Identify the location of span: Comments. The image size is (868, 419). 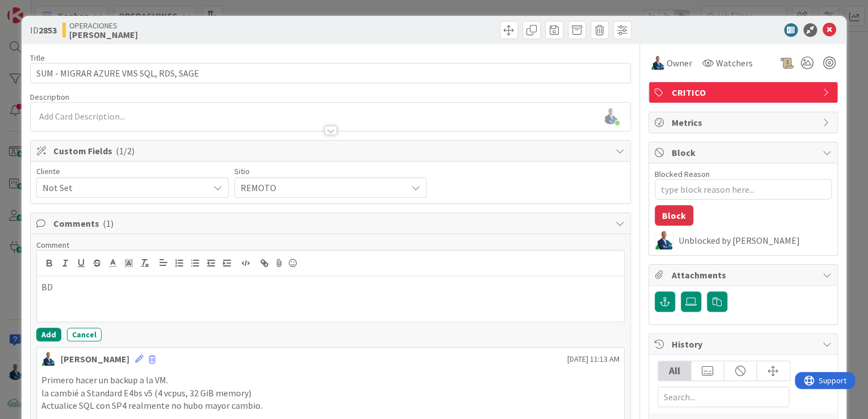
(331, 224).